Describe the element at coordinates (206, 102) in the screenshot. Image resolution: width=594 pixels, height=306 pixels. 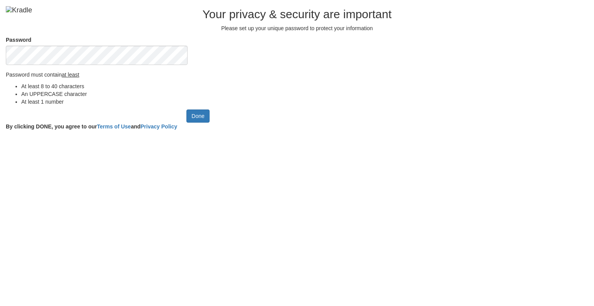
I see `li: At least 1 number` at that location.